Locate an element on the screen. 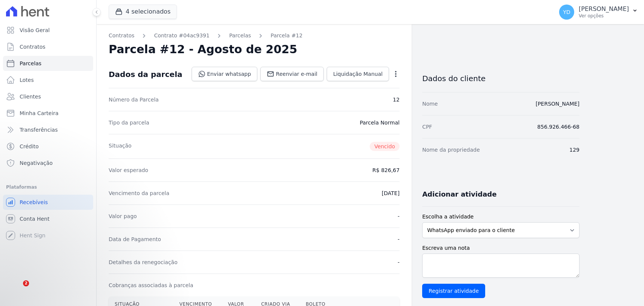 Image resolution: width=644 pixels, height=306 pixels. dd: 129 is located at coordinates (574, 150).